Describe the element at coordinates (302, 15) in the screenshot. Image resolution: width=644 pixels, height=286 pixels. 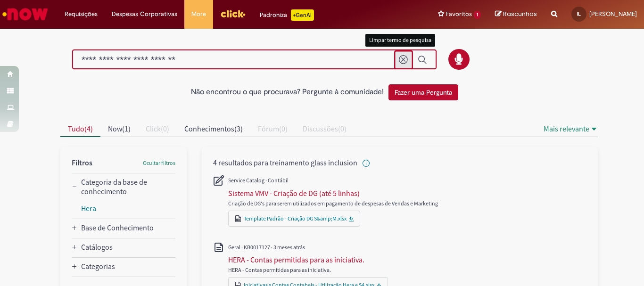
I see `p: +GenAi` at that location.